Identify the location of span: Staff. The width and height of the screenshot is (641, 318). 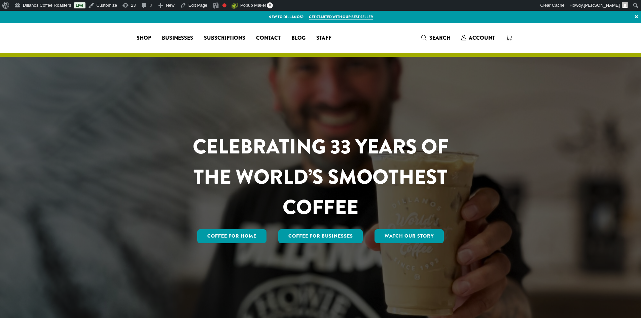
(323, 38).